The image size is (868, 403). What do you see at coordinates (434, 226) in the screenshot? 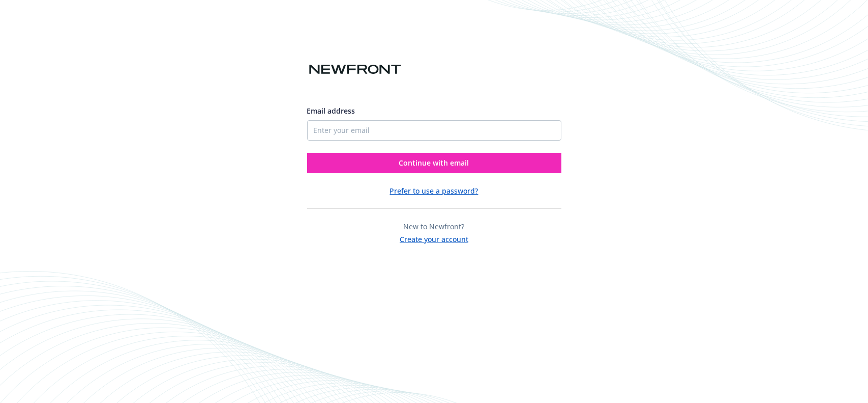
I see `span: New to Newfront?` at bounding box center [434, 226].